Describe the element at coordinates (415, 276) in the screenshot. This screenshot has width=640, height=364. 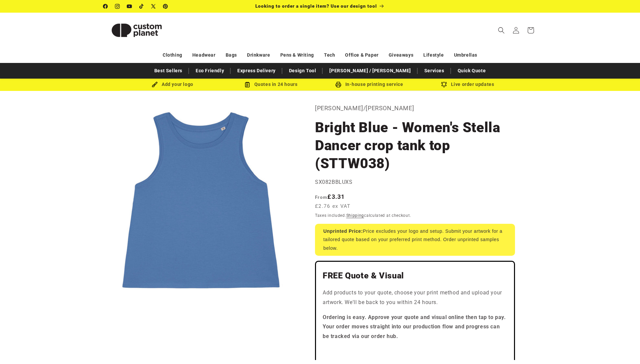
I see `h2: FREE Quote & Visual` at that location.